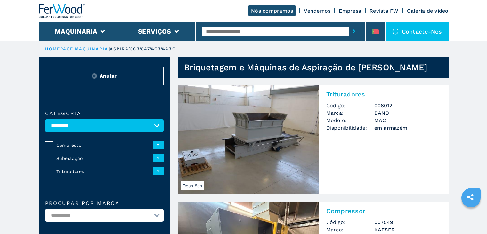 The width and height of the screenshot is (487, 234). I want to click on a: sharethis, so click(470, 197).